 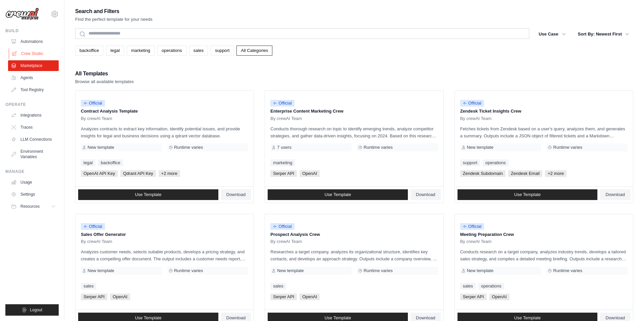 I want to click on a: Marketplace, so click(x=33, y=65).